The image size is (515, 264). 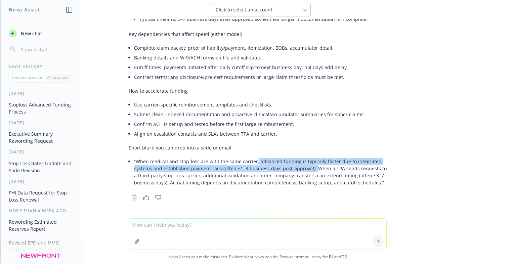 I want to click on button: New chat, so click(x=41, y=33).